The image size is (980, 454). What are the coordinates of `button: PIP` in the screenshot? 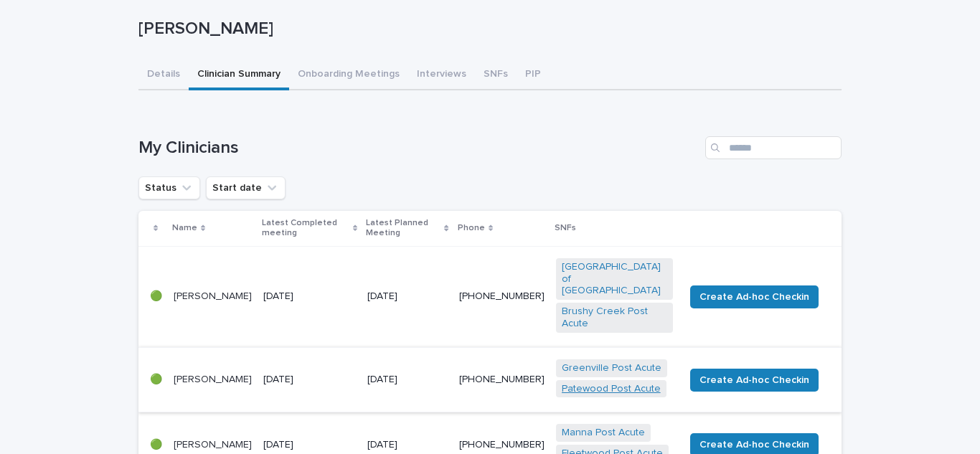 It's located at (533, 75).